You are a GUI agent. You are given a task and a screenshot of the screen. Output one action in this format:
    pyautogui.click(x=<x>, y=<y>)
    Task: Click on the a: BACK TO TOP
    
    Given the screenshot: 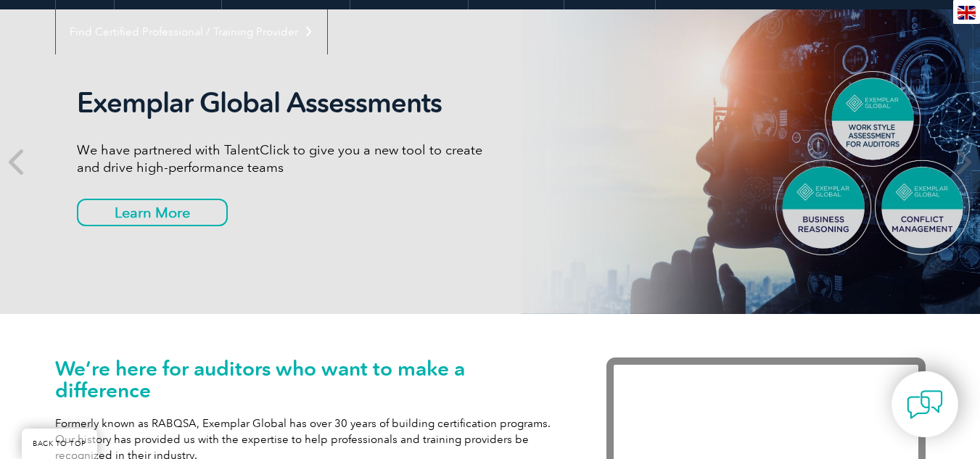 What is the action you would take?
    pyautogui.click(x=59, y=444)
    